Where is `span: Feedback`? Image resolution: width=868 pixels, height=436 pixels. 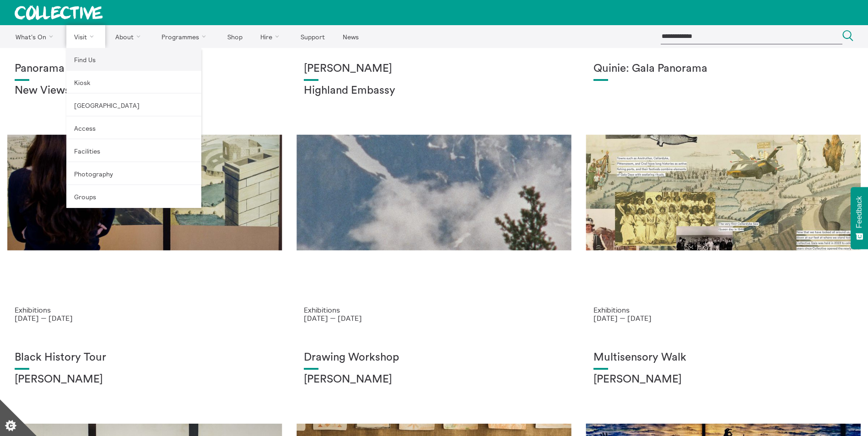
span: Feedback is located at coordinates (859, 212).